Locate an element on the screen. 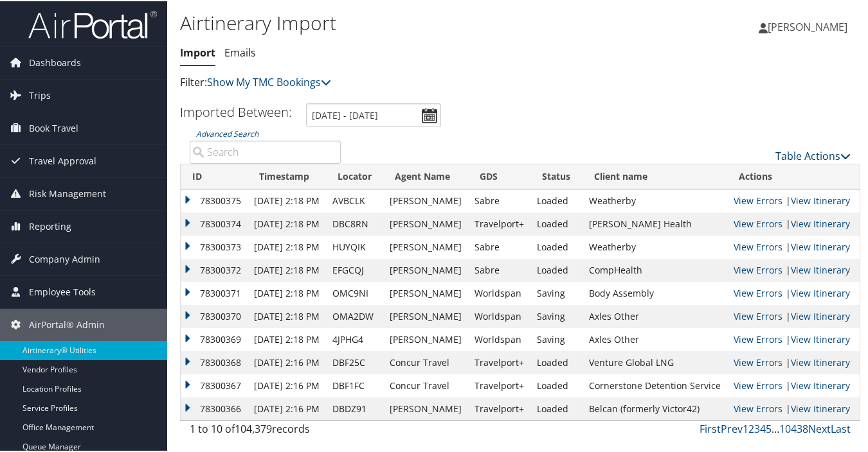 The height and width of the screenshot is (452, 868). td: OMC9NI is located at coordinates (354, 292).